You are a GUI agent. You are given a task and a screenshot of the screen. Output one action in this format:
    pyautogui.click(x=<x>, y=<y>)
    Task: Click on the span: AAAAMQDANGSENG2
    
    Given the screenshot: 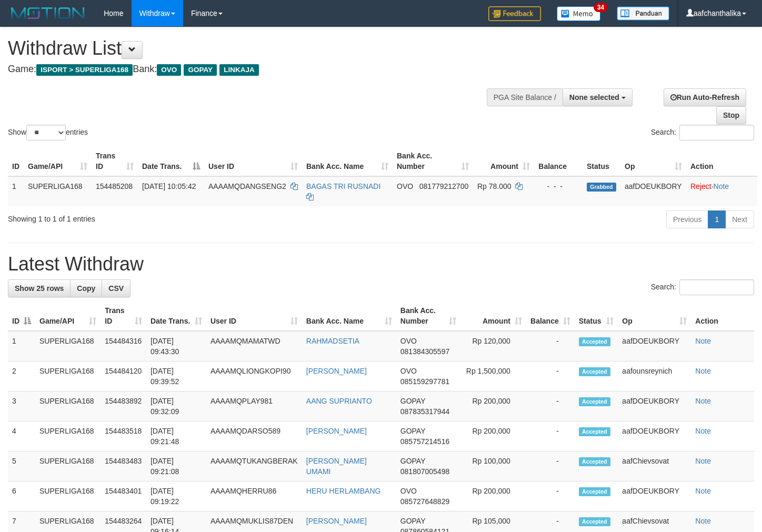 What is the action you would take?
    pyautogui.click(x=247, y=186)
    